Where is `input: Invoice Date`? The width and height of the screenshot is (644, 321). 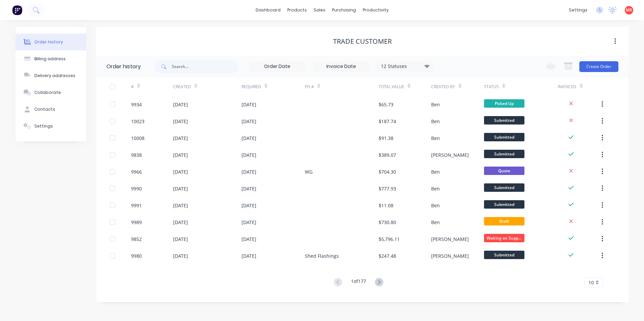 input: Invoice Date is located at coordinates (341, 67).